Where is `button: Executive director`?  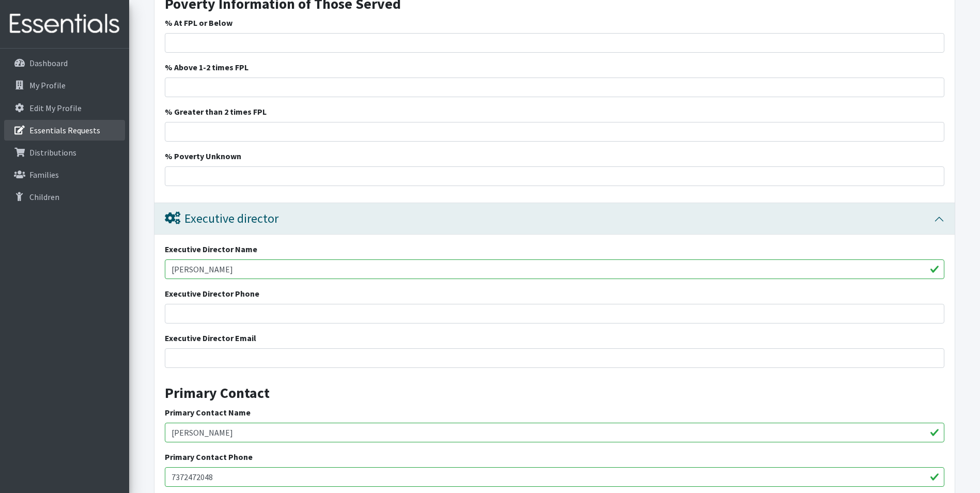
button: Executive director is located at coordinates (554, 218).